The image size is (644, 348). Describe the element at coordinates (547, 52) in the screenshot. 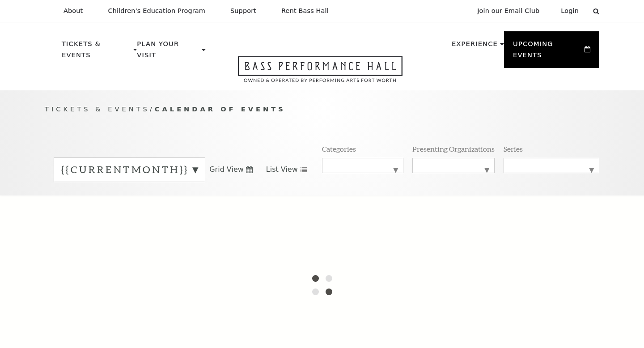

I see `p: Upcoming Events` at that location.